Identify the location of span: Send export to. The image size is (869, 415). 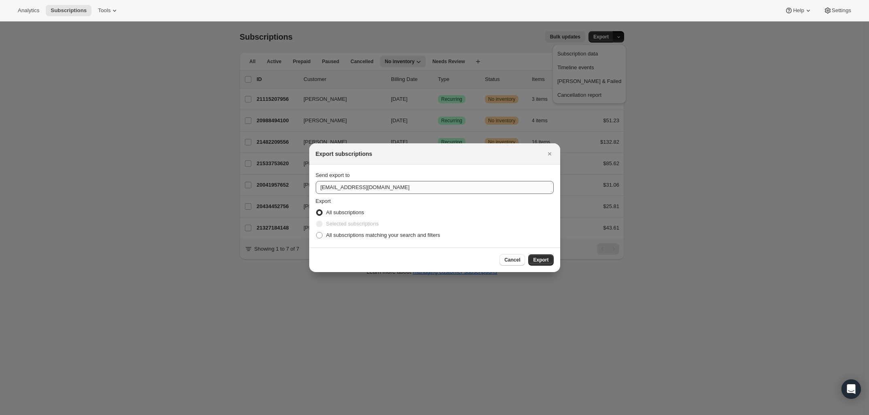
(333, 175).